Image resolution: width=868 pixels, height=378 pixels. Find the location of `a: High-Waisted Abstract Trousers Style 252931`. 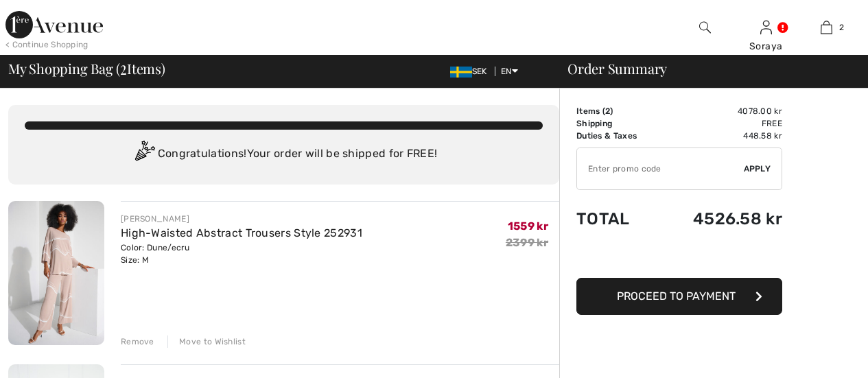

a: High-Waisted Abstract Trousers Style 252931 is located at coordinates (241, 233).